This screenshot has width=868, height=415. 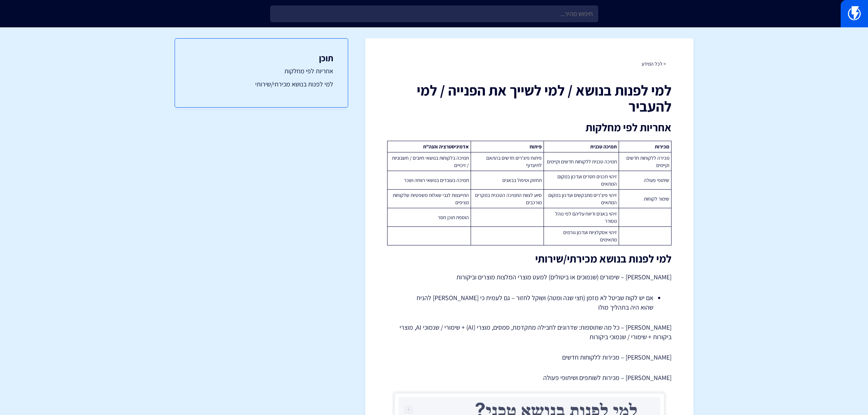 What do you see at coordinates (582, 199) in the screenshot?
I see `td: זיהוי פיצ'רים מתבקשים ועדכון במקום המתאים` at bounding box center [582, 199].